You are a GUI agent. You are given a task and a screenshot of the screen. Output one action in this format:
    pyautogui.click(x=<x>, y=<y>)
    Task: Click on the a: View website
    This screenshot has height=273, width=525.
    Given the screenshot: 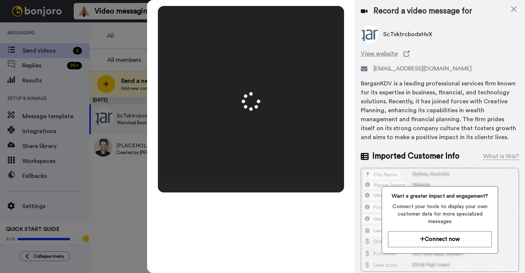 What is the action you would take?
    pyautogui.click(x=440, y=54)
    